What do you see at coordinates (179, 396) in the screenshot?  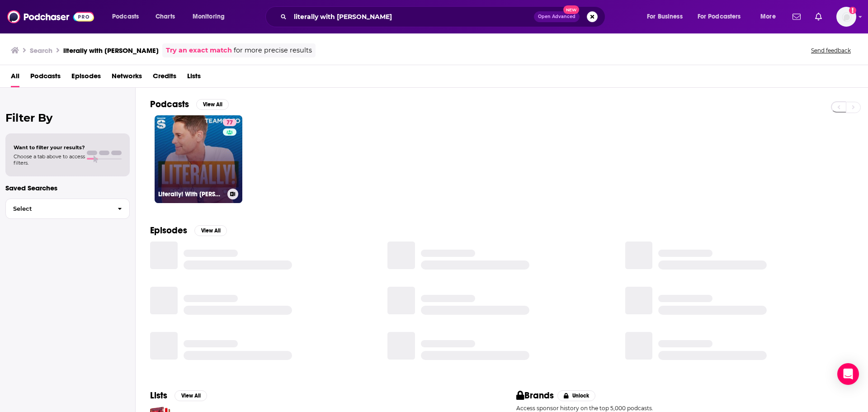 I see `a: ListsView All` at bounding box center [179, 396].